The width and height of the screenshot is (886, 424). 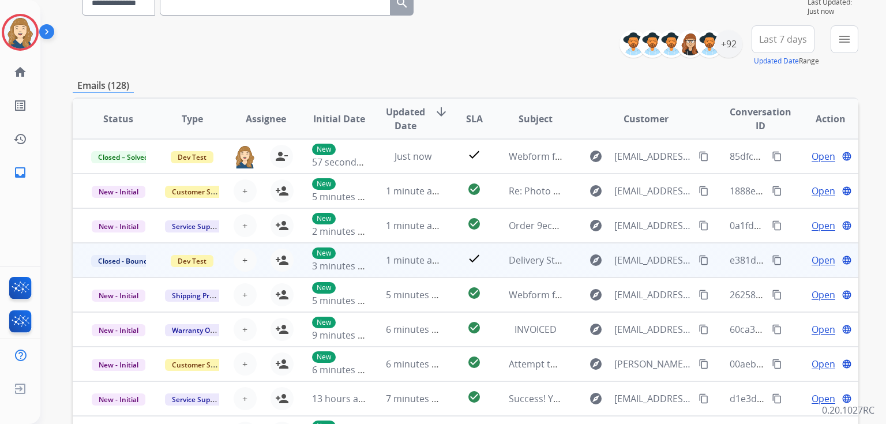 What do you see at coordinates (20, 173) in the screenshot?
I see `mat-icon: inbox` at bounding box center [20, 173].